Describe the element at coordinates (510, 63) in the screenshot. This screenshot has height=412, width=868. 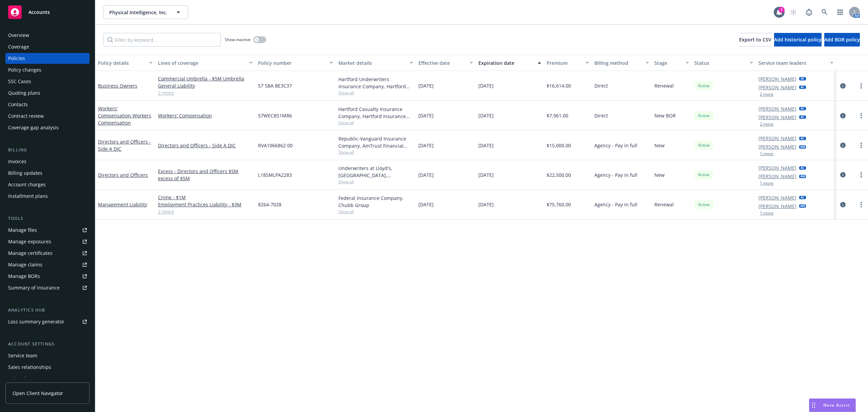
I see `button: Expiration date` at that location.